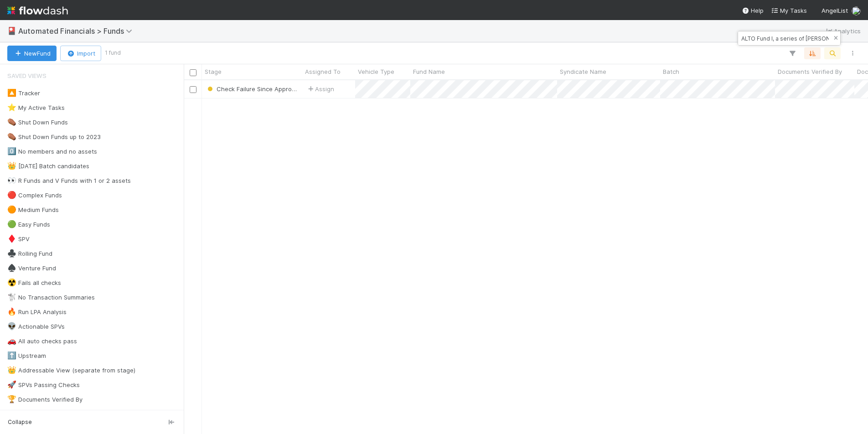 The image size is (868, 434). I want to click on button: NewFund, so click(32, 53).